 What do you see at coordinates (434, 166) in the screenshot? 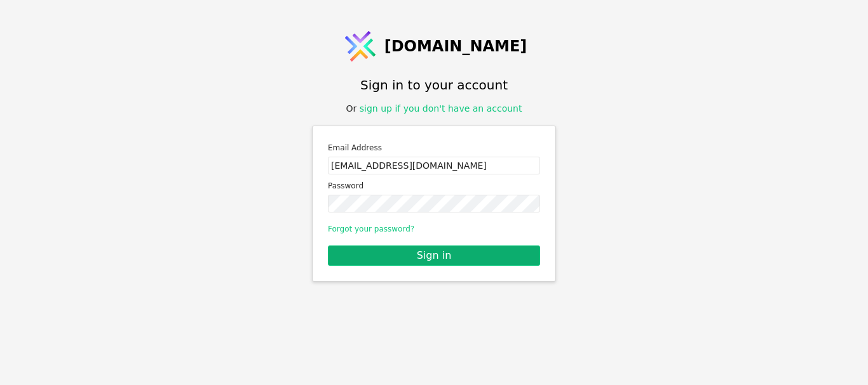
I see `input: Email address` at bounding box center [434, 166].